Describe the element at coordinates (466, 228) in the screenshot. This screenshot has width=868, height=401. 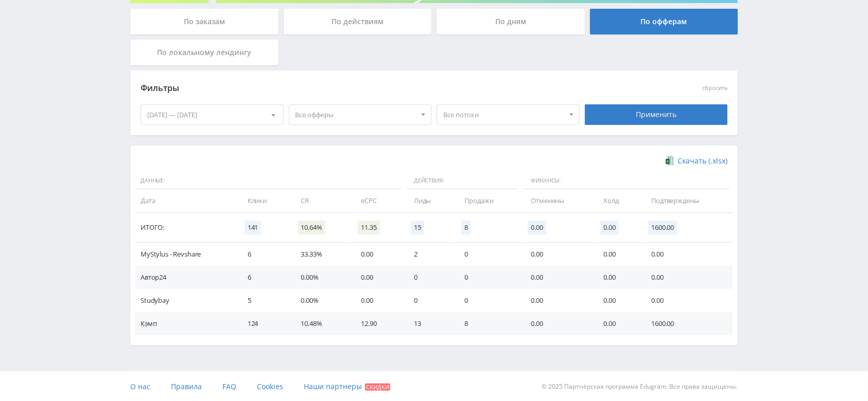
I see `span: 8` at that location.